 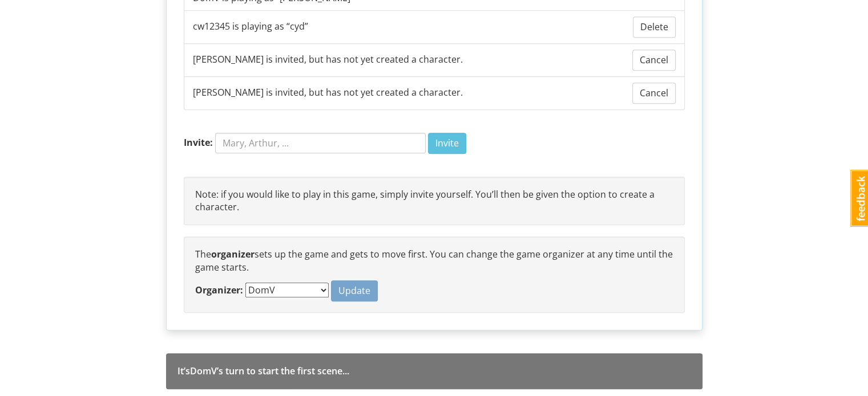 I want to click on span: Delete, so click(x=654, y=27).